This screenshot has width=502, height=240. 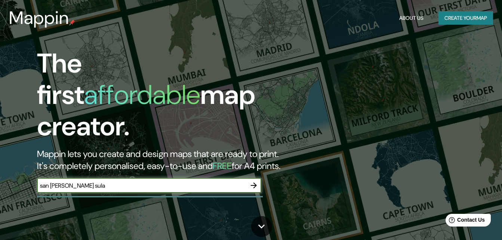 What do you see at coordinates (142, 95) in the screenshot?
I see `h1: affordable` at bounding box center [142, 95].